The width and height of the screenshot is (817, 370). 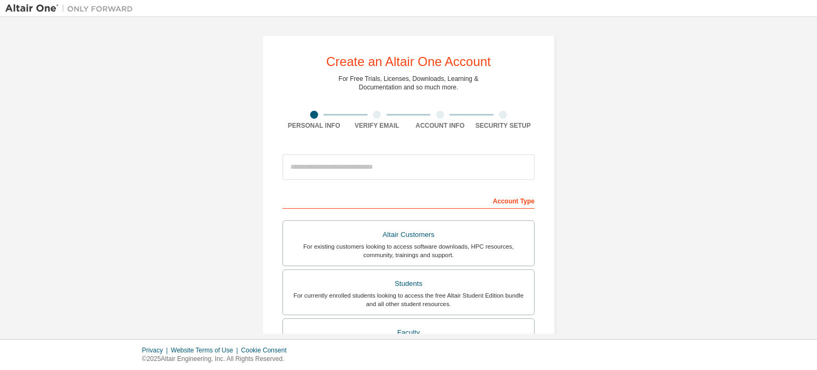 I want to click on div: Faculty, so click(x=409, y=333).